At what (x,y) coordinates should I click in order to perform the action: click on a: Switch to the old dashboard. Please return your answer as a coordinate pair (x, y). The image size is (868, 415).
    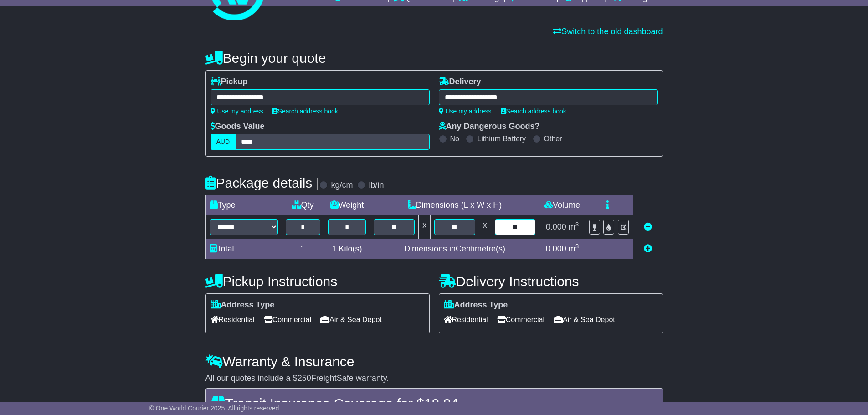
    Looking at the image, I should click on (608, 31).